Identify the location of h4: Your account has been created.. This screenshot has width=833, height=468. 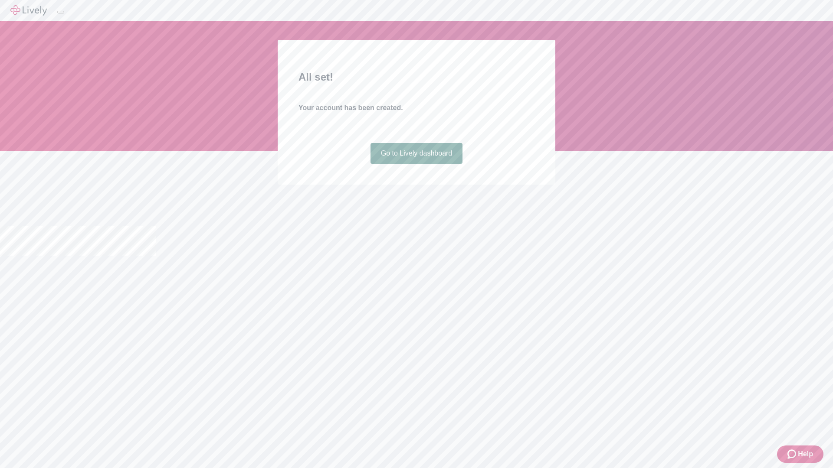
(416, 108).